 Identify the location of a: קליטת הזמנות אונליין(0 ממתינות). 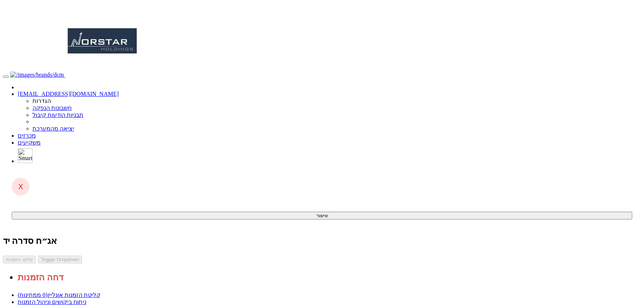
(59, 295).